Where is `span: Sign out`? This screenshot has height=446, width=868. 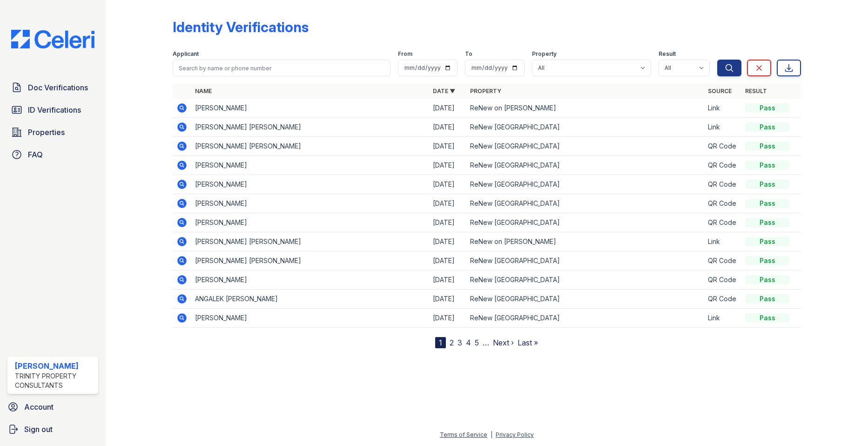
span: Sign out is located at coordinates (38, 429).